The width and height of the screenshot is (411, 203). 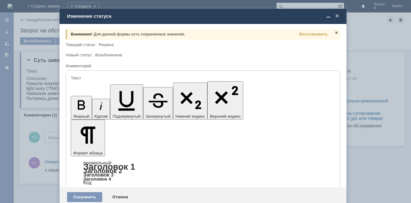 What do you see at coordinates (190, 101) in the screenshot?
I see `button: Нижний индекс` at bounding box center [190, 101].